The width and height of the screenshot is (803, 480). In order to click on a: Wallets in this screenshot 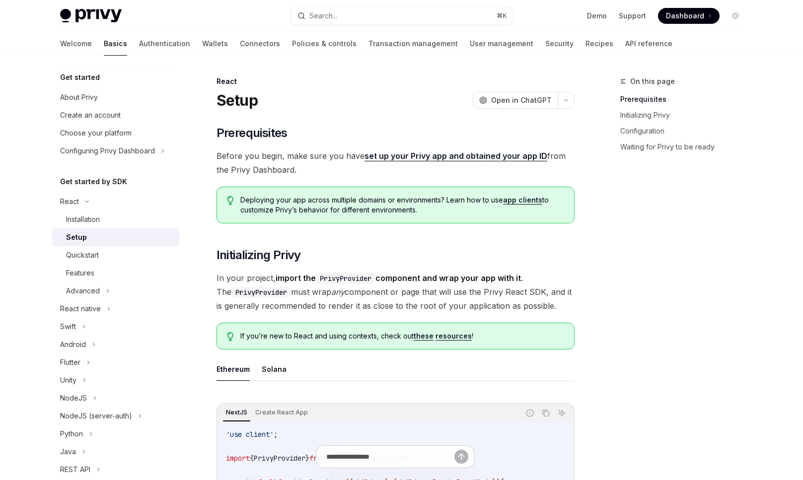, I will do `click(215, 44)`.